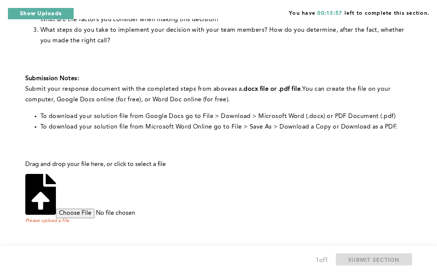  Describe the element at coordinates (236, 89) in the screenshot. I see `span: as a` at that location.